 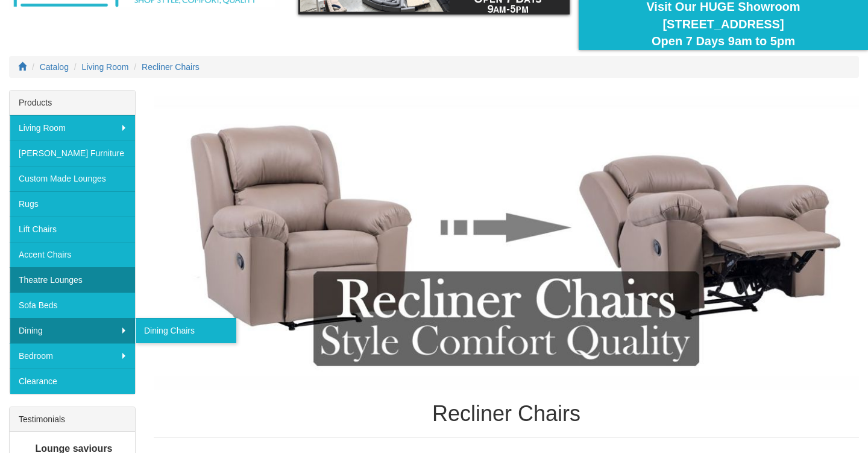 What do you see at coordinates (72, 419) in the screenshot?
I see `div: Testimonials` at bounding box center [72, 419].